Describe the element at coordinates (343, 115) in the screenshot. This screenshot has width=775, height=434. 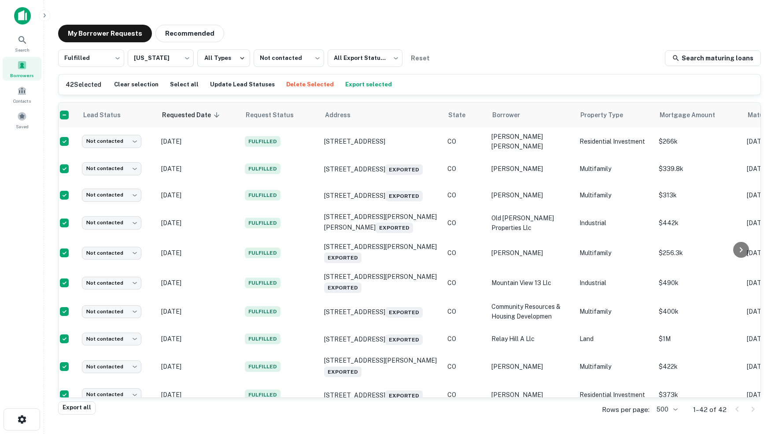
I see `span: Address` at that location.